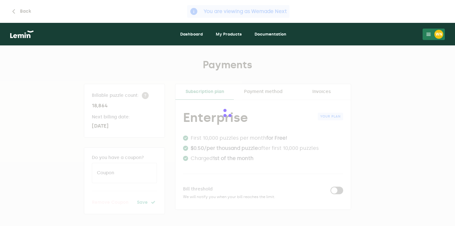 The image size is (455, 226). Describe the element at coordinates (271, 34) in the screenshot. I see `a: Documentation` at that location.